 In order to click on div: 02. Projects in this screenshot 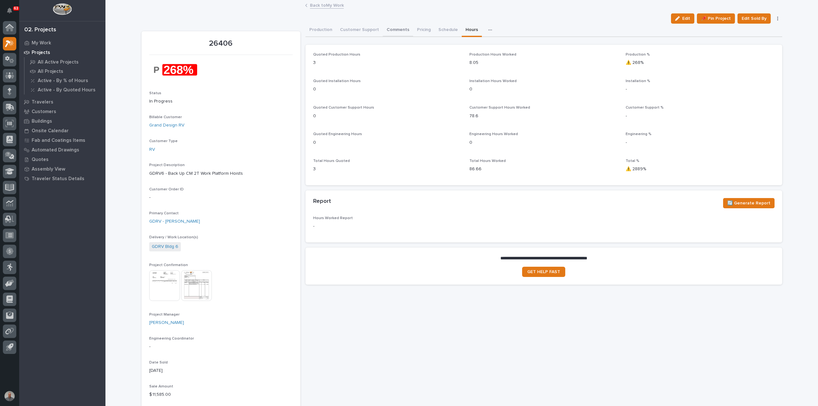, I will do `click(40, 30)`.